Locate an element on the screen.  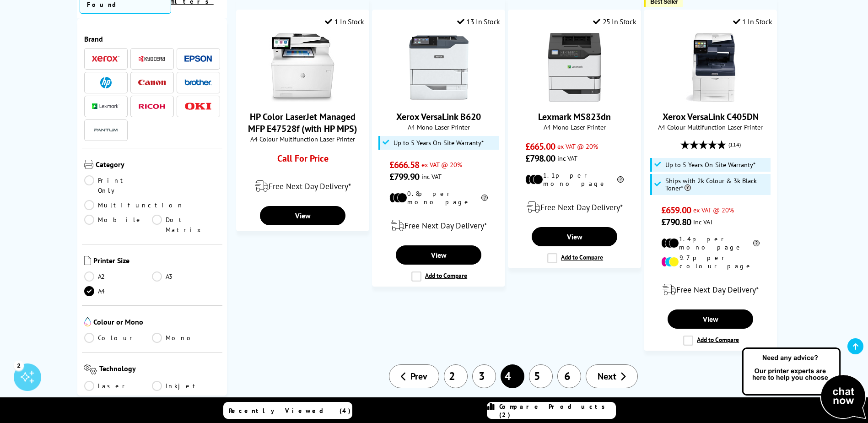
img: Brother is located at coordinates (198, 83).